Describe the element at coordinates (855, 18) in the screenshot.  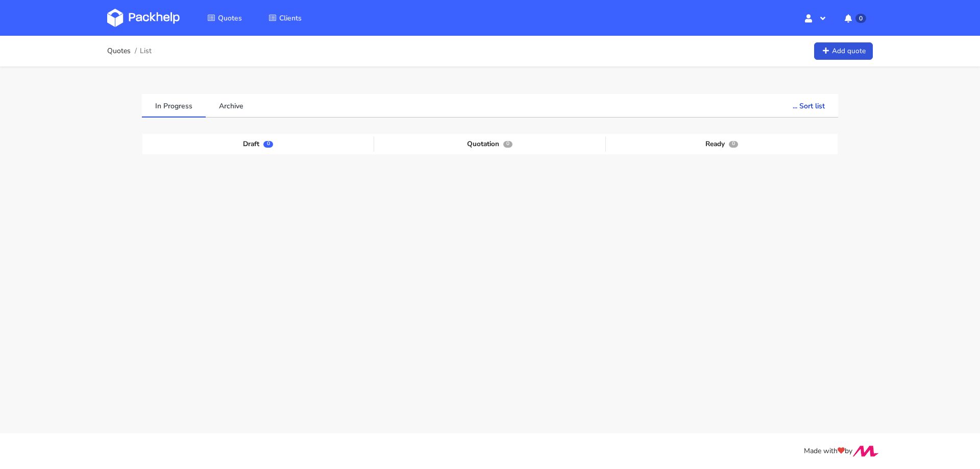
I see `button: 0` at that location.